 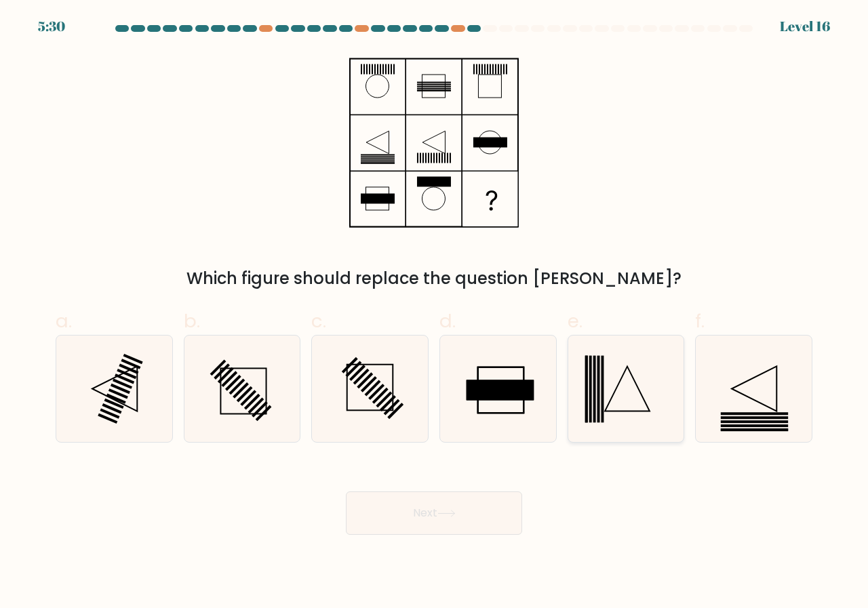 What do you see at coordinates (575, 320) in the screenshot?
I see `span: e.` at bounding box center [575, 320].